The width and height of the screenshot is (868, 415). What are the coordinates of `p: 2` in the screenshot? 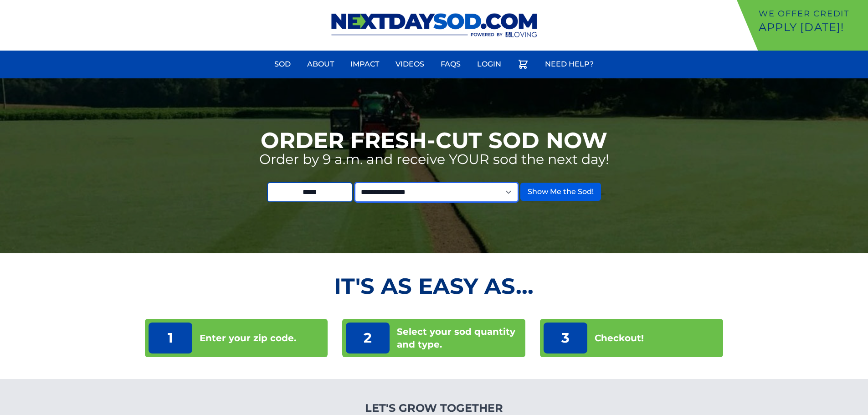 It's located at (368, 338).